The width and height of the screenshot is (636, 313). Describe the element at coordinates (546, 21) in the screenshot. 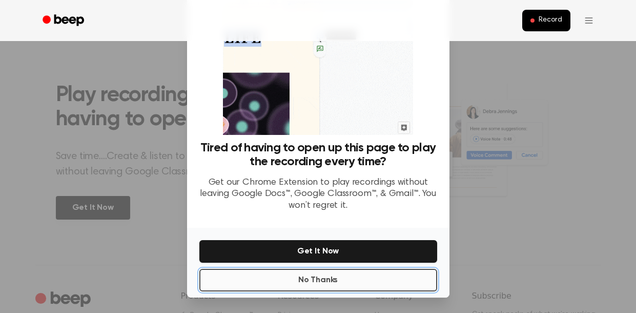

I see `button: Record` at that location.